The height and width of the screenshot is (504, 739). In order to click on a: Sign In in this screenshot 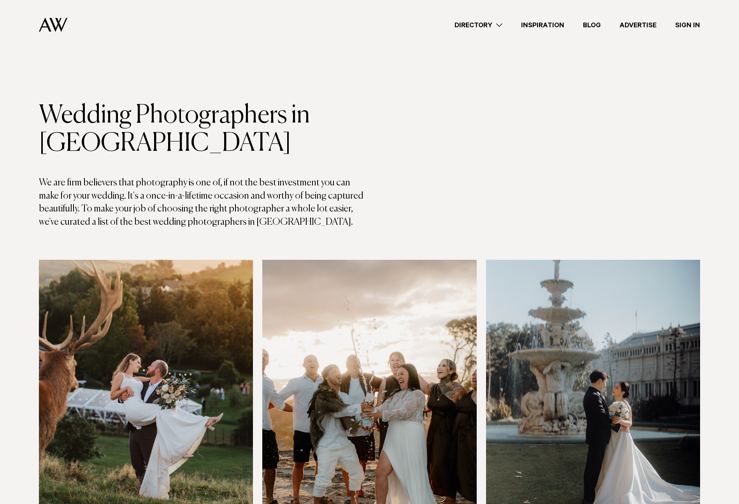, I will do `click(688, 25)`.